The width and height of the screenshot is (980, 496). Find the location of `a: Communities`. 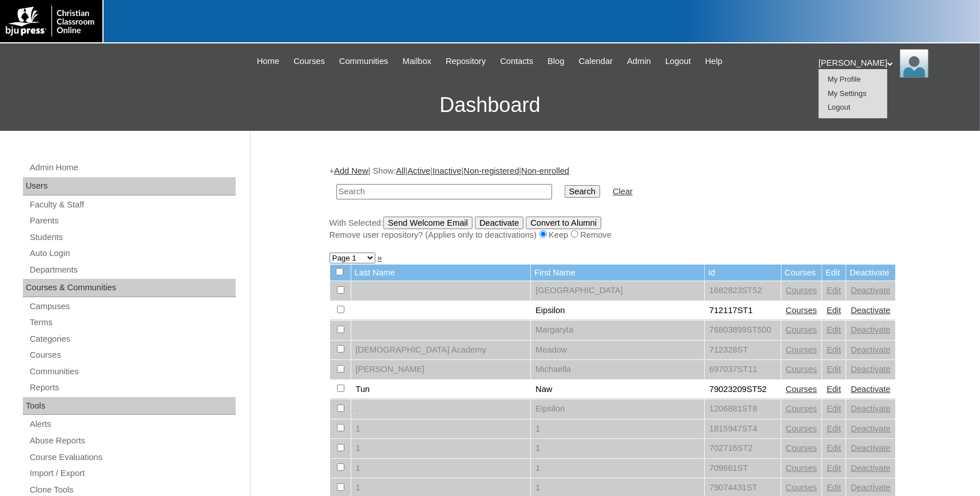

a: Communities is located at coordinates (132, 372).